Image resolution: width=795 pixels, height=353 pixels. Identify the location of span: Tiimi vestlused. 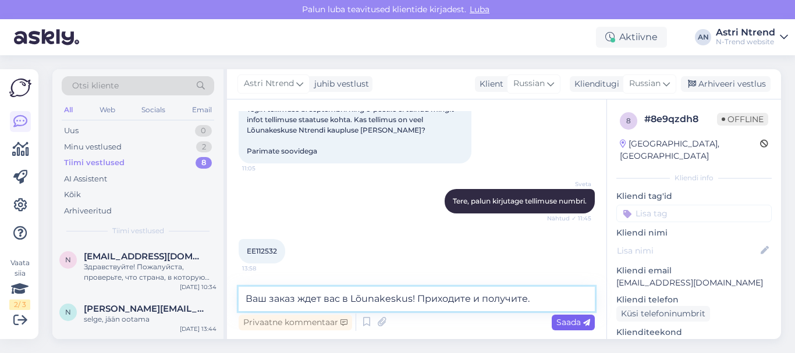
(138, 231).